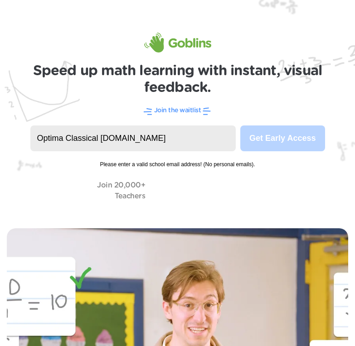 This screenshot has height=346, width=355. What do you see at coordinates (178, 160) in the screenshot?
I see `span: Please enter a valid school email address! (No personal emails).` at bounding box center [178, 160].